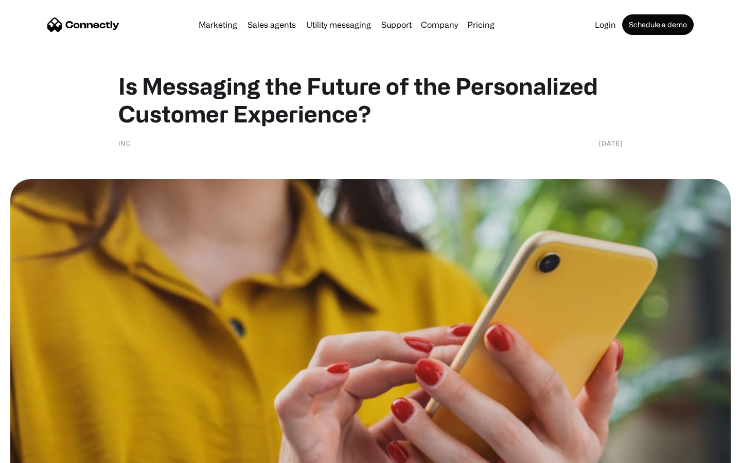  Describe the element at coordinates (657, 25) in the screenshot. I see `a: Schedule a demo` at that location.